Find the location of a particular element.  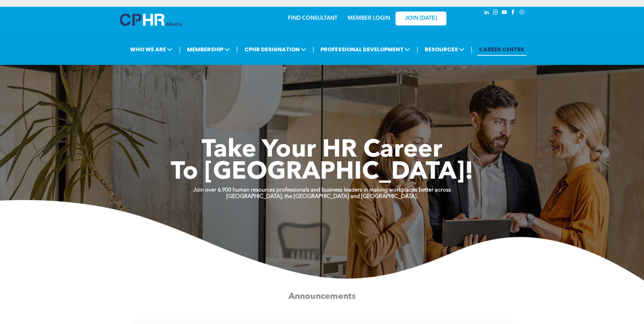

a: FIND CONSULTANT is located at coordinates (313, 18).